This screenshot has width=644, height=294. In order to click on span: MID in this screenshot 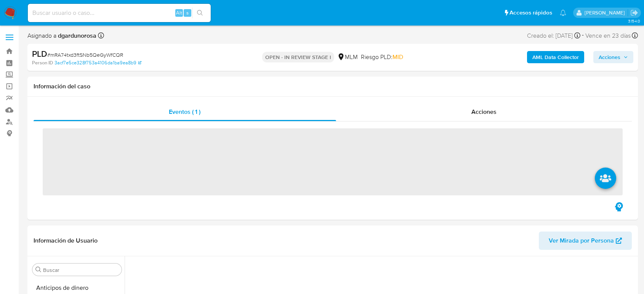, I will do `click(398, 57)`.